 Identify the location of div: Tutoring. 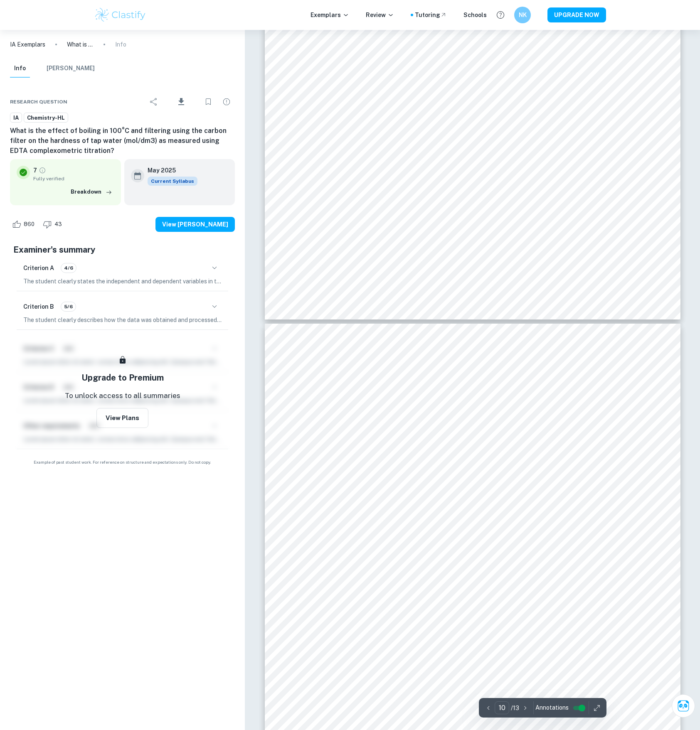
(431, 15).